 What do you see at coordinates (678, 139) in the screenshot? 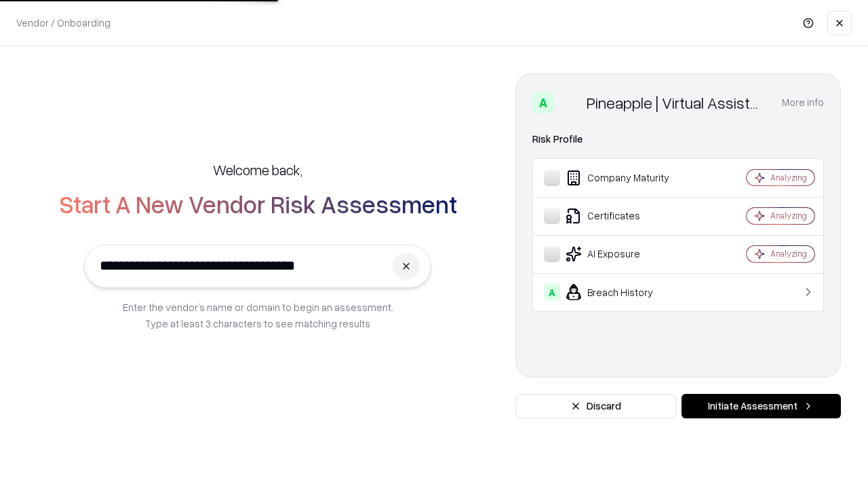
I see `div: Risk Profile` at bounding box center [678, 139].